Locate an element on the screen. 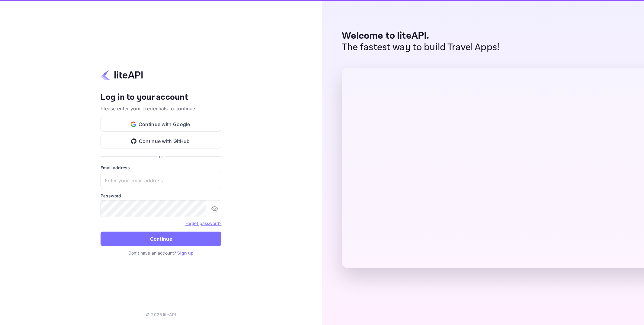 Image resolution: width=644 pixels, height=325 pixels. label: Password is located at coordinates (161, 195).